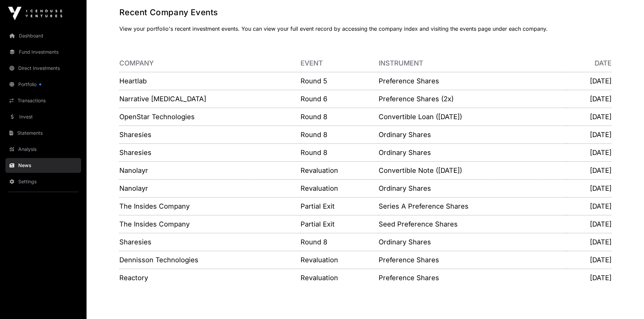  What do you see at coordinates (589, 63) in the screenshot?
I see `th: Date` at bounding box center [589, 63].